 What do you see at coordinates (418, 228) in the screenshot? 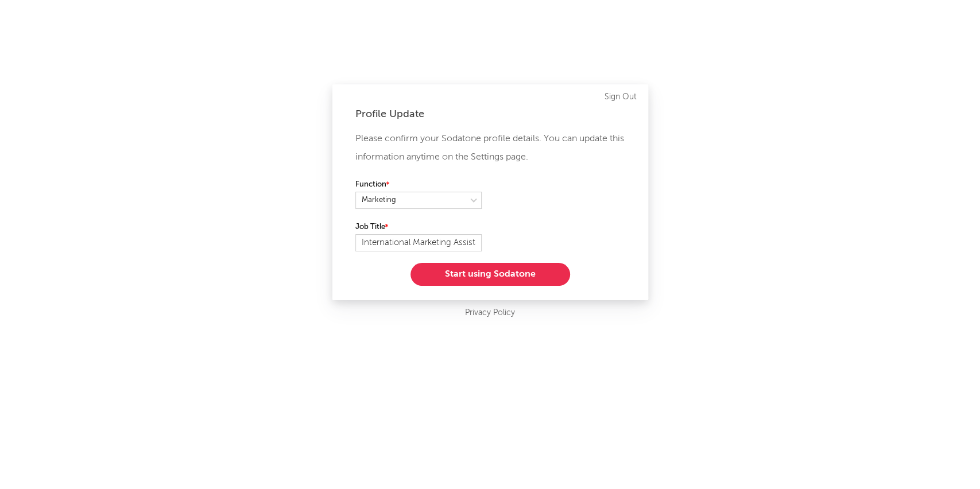
I see `label: Job Title` at bounding box center [418, 228].